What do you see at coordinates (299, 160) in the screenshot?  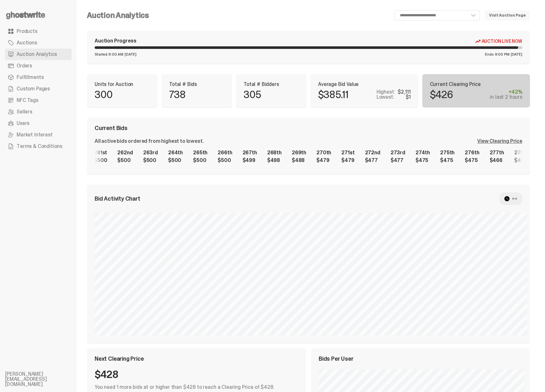 I see `div: $488` at bounding box center [299, 160].